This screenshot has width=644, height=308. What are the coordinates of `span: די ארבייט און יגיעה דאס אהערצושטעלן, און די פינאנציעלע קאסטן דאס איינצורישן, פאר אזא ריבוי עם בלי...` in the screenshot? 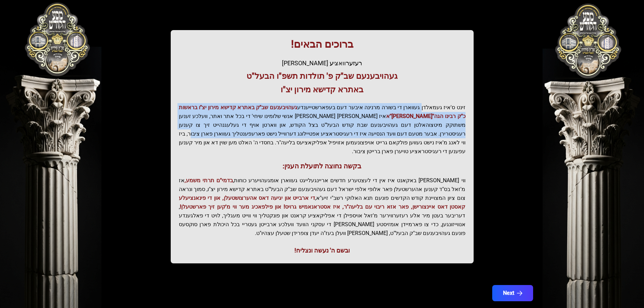 It's located at (322, 202).